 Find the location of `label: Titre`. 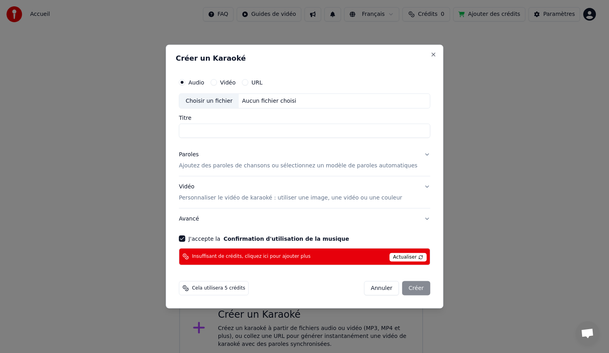

label: Titre is located at coordinates (305, 118).